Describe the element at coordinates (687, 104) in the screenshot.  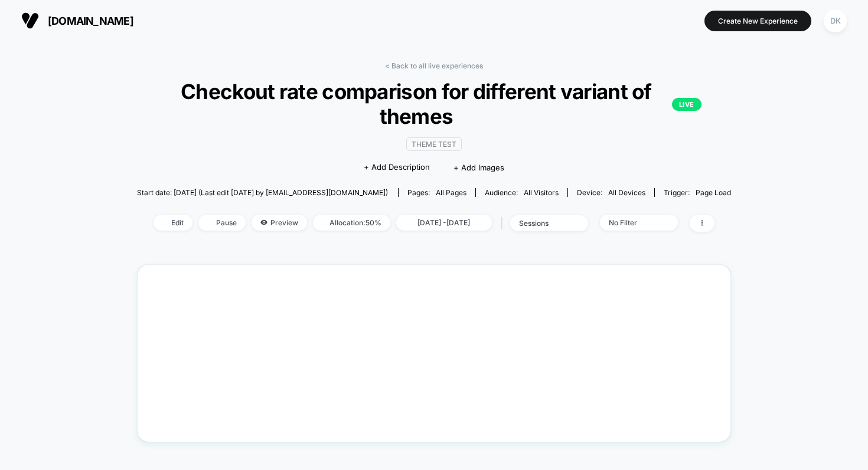
I see `p: LIVE` at that location.